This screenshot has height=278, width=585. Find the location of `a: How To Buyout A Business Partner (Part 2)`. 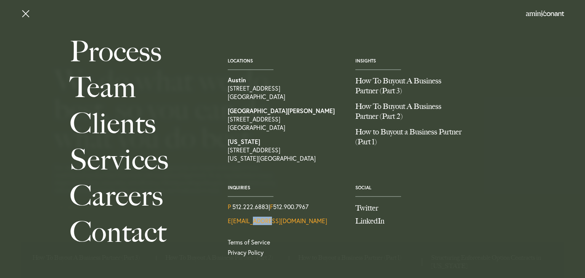

a: How To Buyout A Business Partner (Part 2) is located at coordinates (413, 114).